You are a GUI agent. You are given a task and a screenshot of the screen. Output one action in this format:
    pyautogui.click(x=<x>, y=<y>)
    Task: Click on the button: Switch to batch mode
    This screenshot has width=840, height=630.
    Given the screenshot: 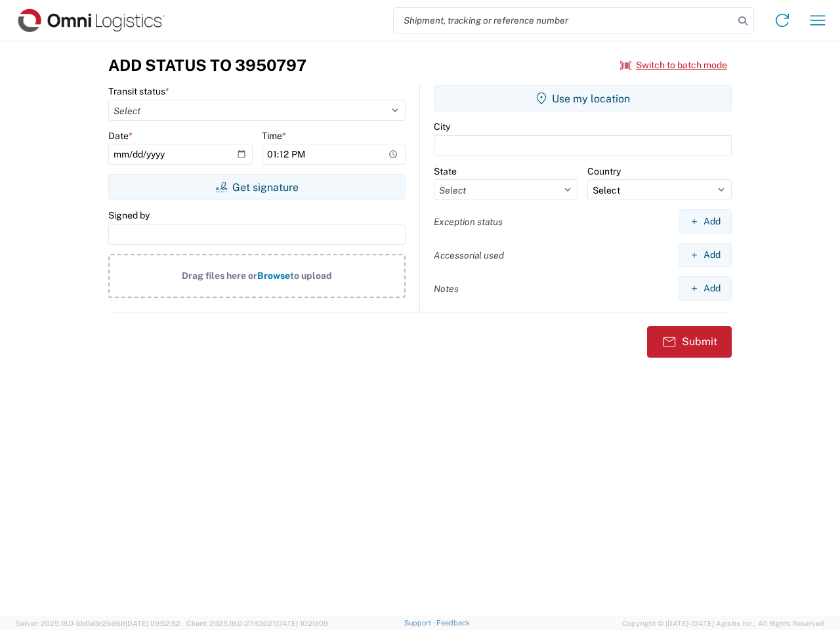 What is the action you would take?
    pyautogui.click(x=673, y=65)
    